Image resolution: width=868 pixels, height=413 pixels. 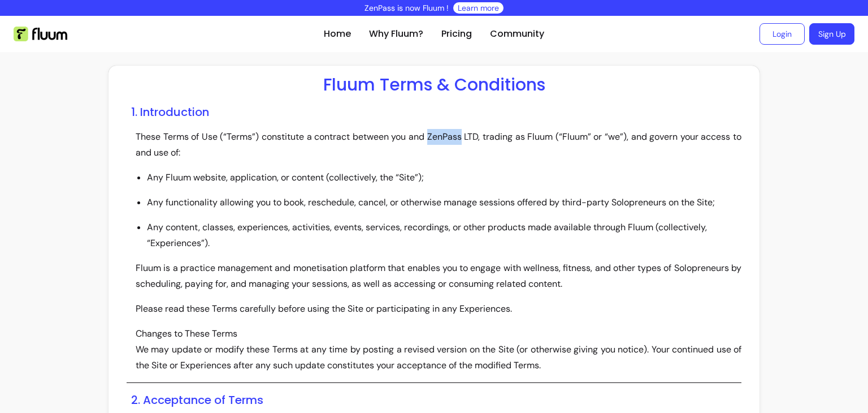 What do you see at coordinates (434, 85) in the screenshot?
I see `h1: Fluum Terms & Conditions` at bounding box center [434, 85].